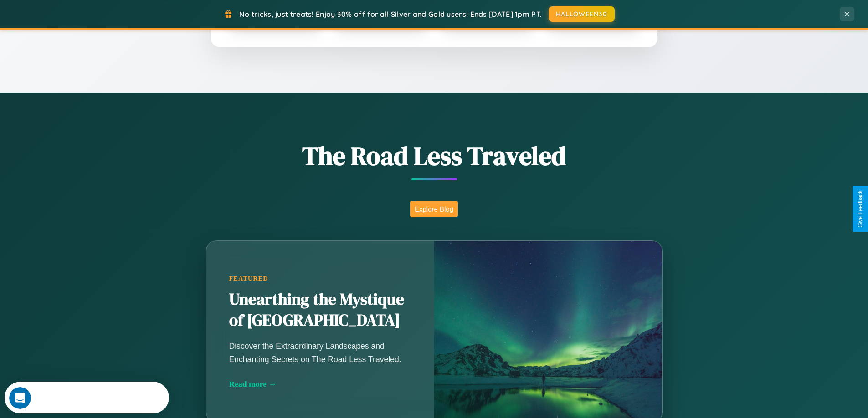  I want to click on button: HALLOWEEN30, so click(582, 14).